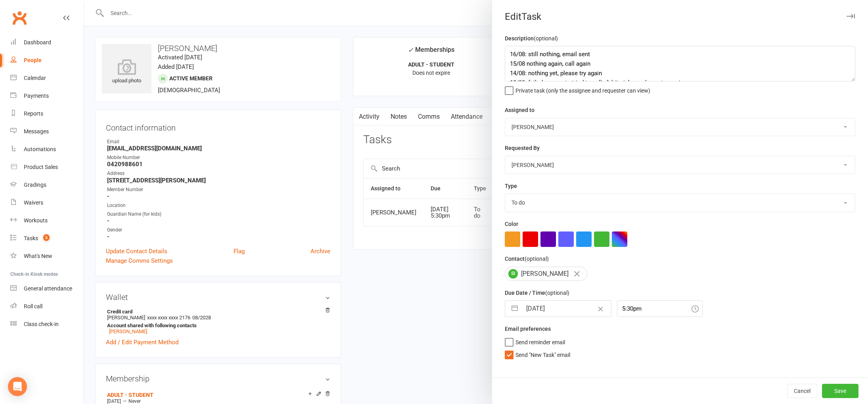 This screenshot has width=868, height=404. What do you see at coordinates (34, 202) in the screenshot?
I see `div: Waivers` at bounding box center [34, 202].